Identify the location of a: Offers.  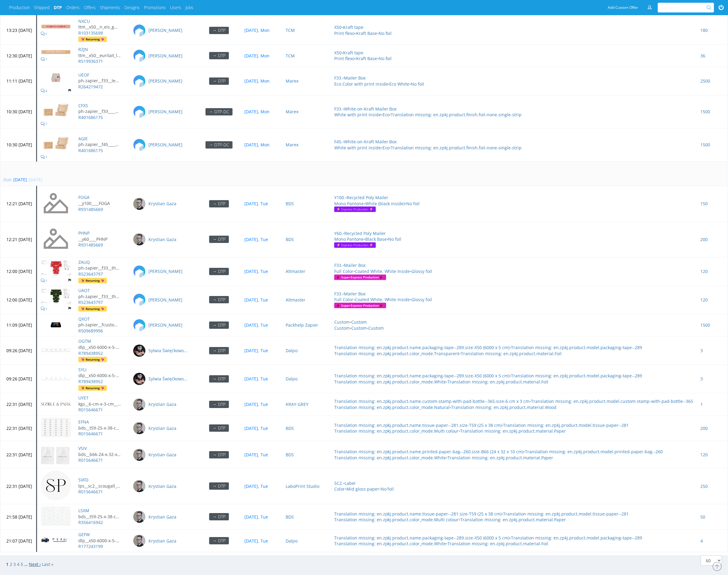
(89, 8).